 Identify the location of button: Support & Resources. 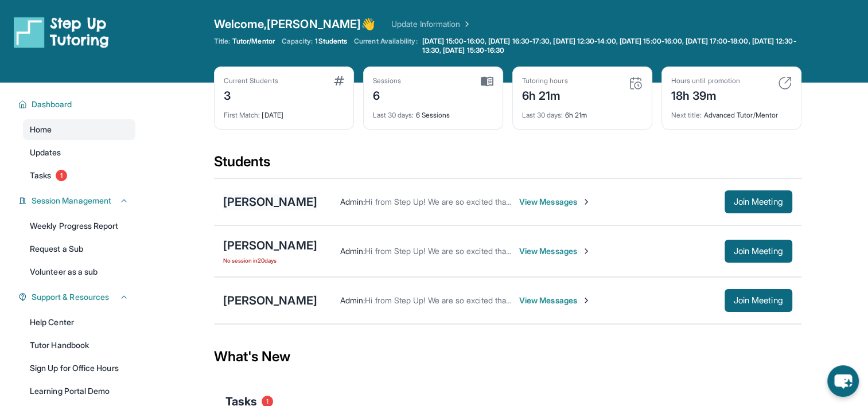
(78, 297).